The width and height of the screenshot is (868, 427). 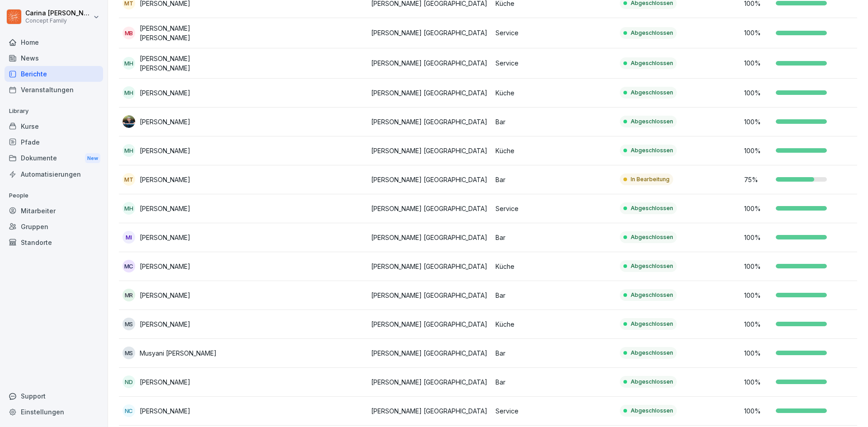 What do you see at coordinates (54, 58) in the screenshot?
I see `a: News` at bounding box center [54, 58].